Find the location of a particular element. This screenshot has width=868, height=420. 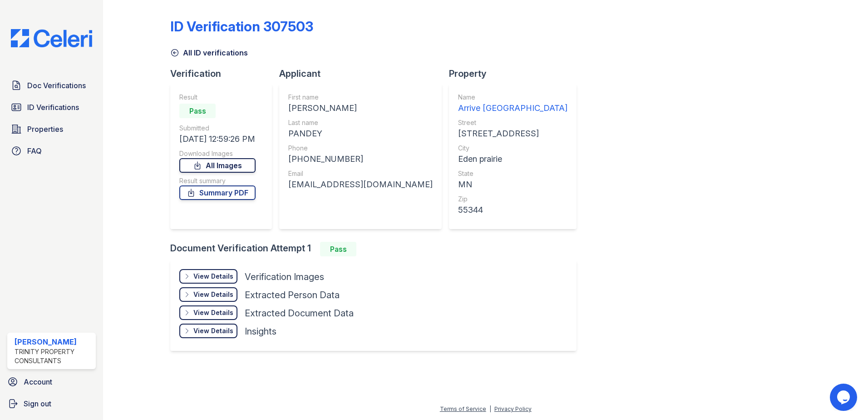

div: State is located at coordinates (513, 174).